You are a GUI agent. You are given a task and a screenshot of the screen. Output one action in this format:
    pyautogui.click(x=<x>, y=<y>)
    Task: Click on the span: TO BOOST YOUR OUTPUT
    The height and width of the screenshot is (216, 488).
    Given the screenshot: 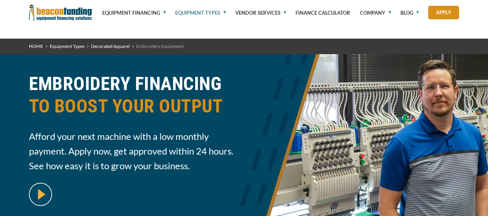 What is the action you would take?
    pyautogui.click(x=134, y=106)
    